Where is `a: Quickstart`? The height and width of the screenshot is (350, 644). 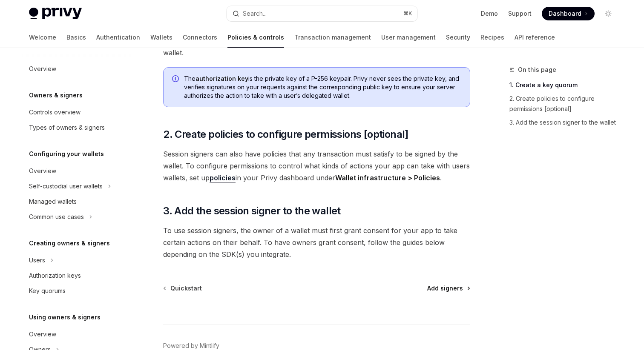 a: Quickstart is located at coordinates (182, 288).